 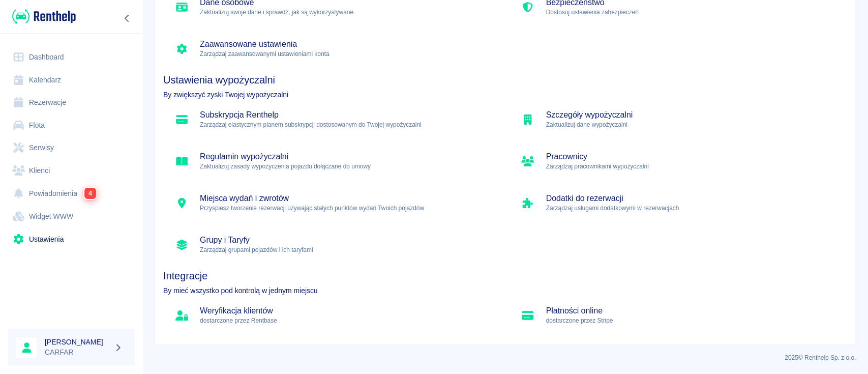 What do you see at coordinates (72, 125) in the screenshot?
I see `a: Flota` at bounding box center [72, 125].